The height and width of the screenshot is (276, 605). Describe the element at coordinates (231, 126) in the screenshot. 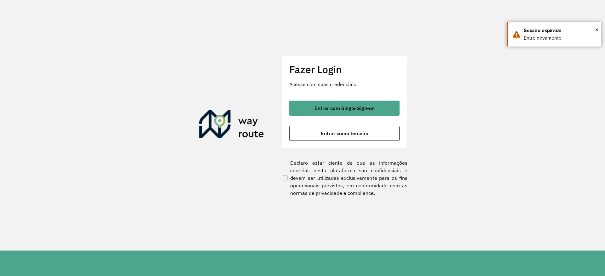

I see `img: Roteirizador AmbevTech` at that location.